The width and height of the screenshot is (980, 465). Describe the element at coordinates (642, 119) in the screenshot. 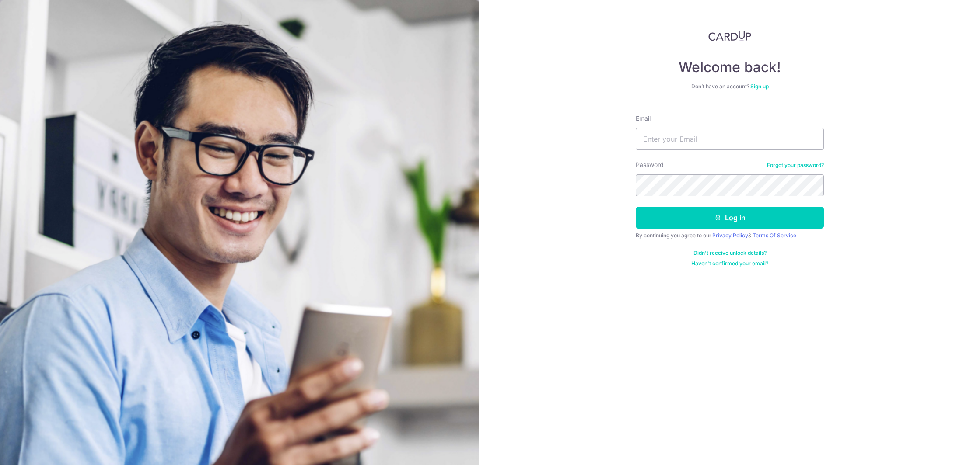

I see `label: Email` at that location.